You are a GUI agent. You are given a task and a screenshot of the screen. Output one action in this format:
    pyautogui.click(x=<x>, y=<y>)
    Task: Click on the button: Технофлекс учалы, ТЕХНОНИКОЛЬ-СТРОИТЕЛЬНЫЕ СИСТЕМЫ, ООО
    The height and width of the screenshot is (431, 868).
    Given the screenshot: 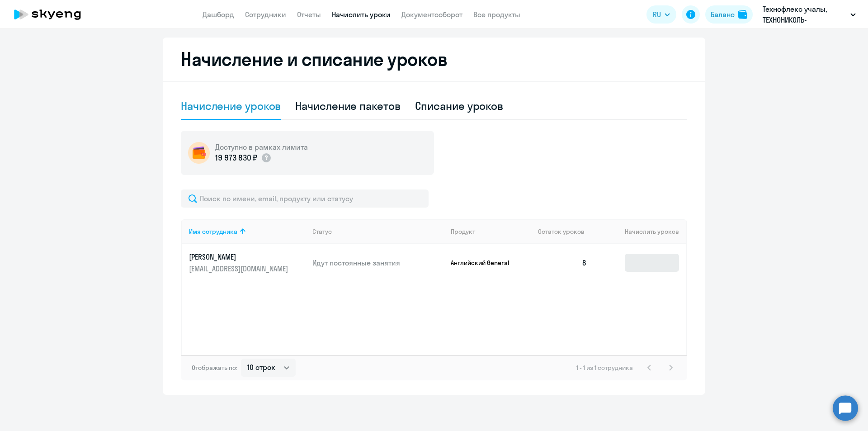 What is the action you would take?
    pyautogui.click(x=809, y=14)
    